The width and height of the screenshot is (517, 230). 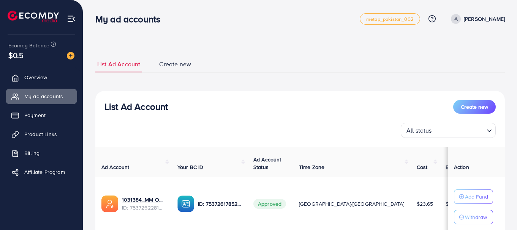 What do you see at coordinates (390, 19) in the screenshot?
I see `a: metap_pakistan_002` at bounding box center [390, 19].